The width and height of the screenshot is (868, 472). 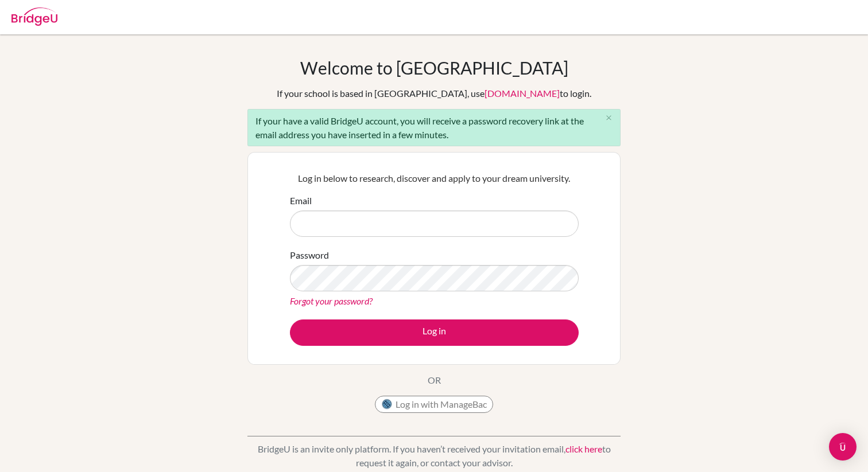 I want to click on label: Password, so click(x=309, y=255).